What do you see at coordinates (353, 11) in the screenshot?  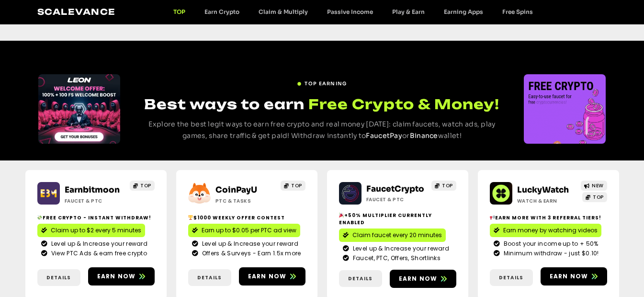 I see `nav: Menu` at bounding box center [353, 11].